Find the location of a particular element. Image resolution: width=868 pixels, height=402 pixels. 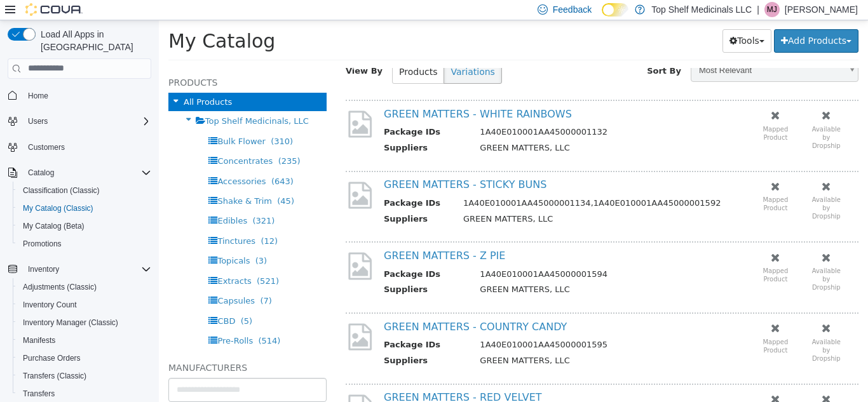

button: Tools is located at coordinates (587, 20).